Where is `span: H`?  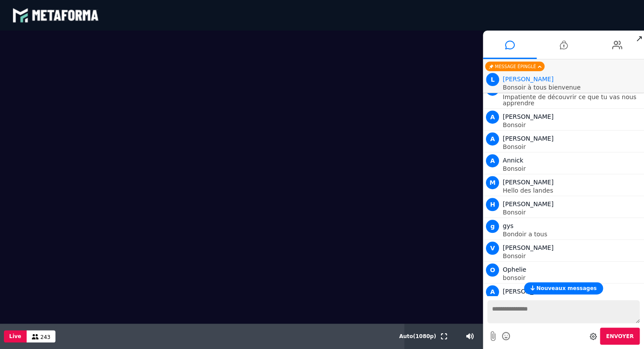 span: H is located at coordinates (493, 204).